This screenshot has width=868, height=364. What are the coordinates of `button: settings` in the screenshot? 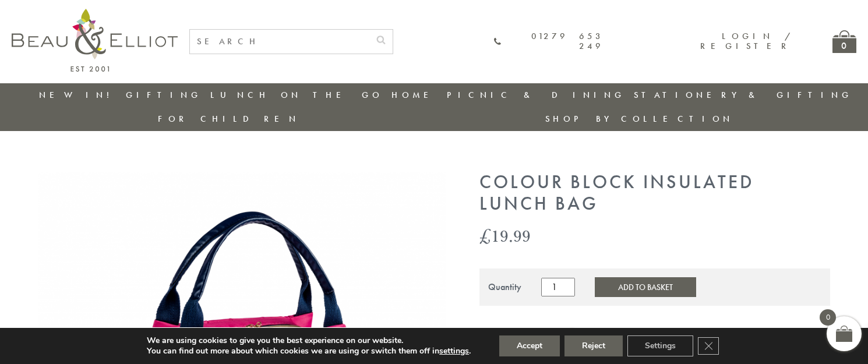 It's located at (454, 351).